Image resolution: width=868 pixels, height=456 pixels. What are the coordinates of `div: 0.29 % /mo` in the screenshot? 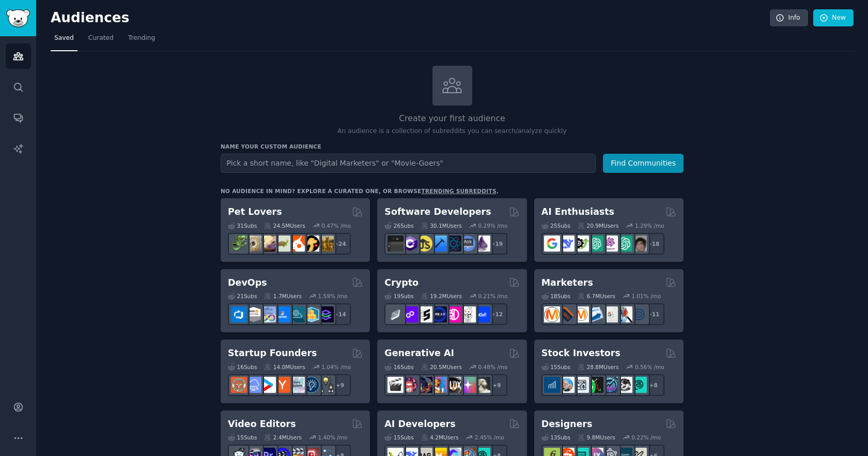 It's located at (493, 226).